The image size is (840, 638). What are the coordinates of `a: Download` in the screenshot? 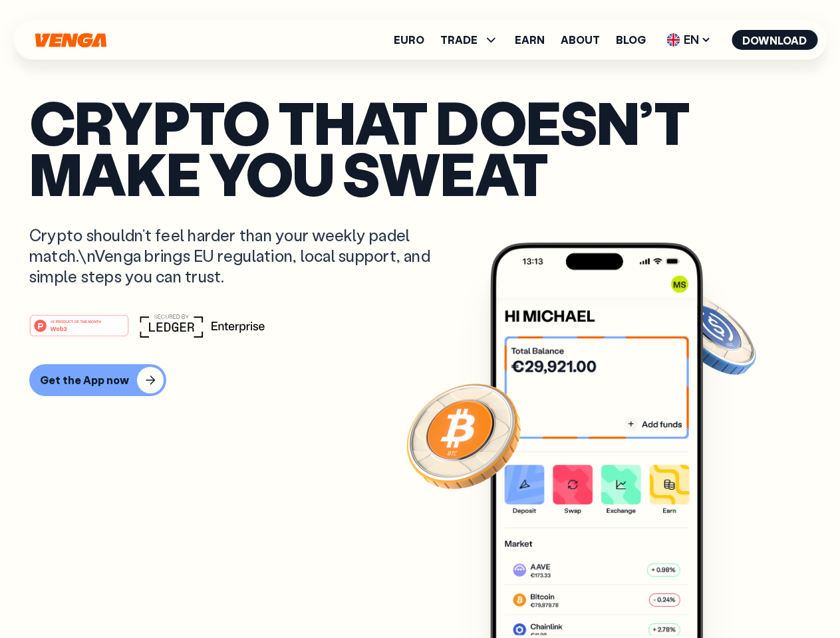 It's located at (774, 40).